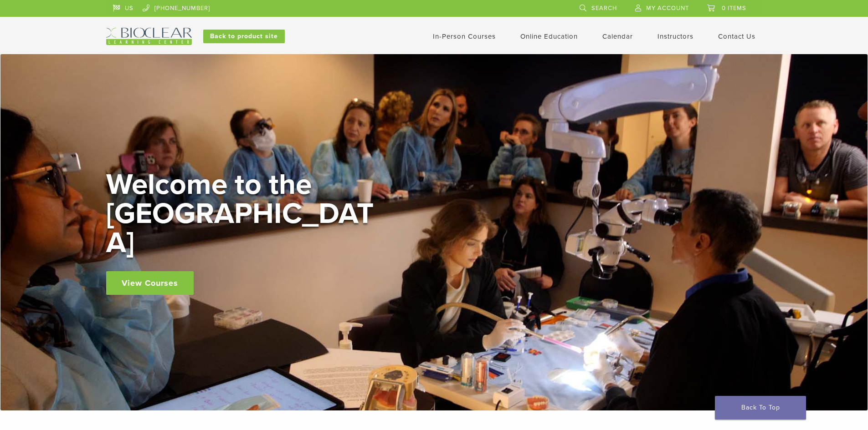 Image resolution: width=868 pixels, height=430 pixels. Describe the element at coordinates (760, 408) in the screenshot. I see `a: Back To Top` at that location.